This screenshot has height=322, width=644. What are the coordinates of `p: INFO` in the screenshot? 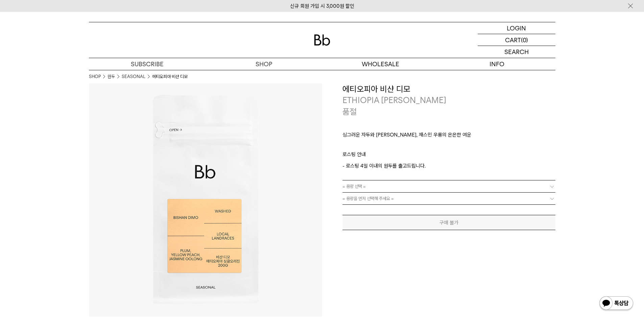 It's located at (497, 64).